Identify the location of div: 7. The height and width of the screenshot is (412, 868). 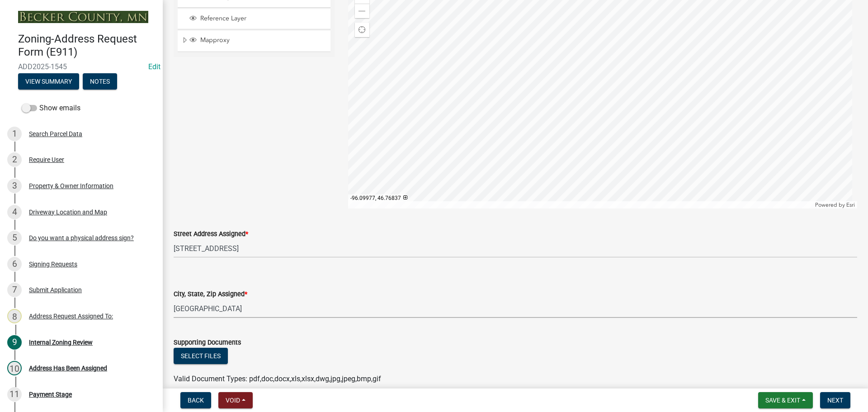
(15, 290).